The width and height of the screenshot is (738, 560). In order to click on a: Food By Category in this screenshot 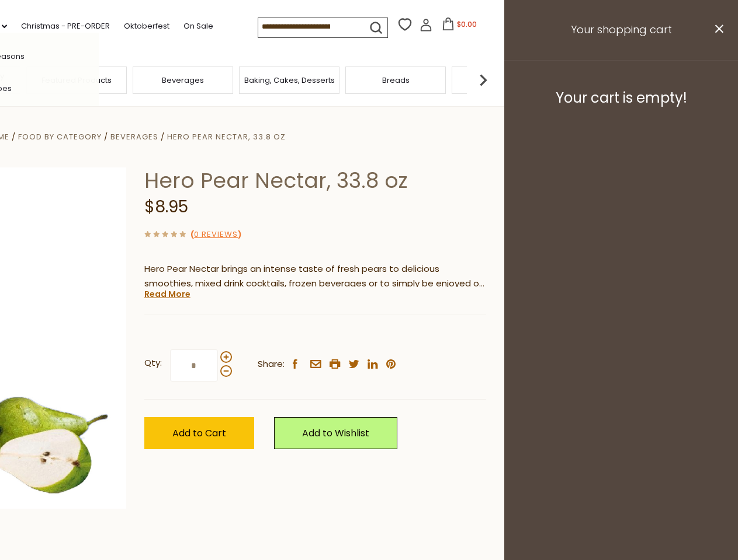, I will do `click(60, 137)`.